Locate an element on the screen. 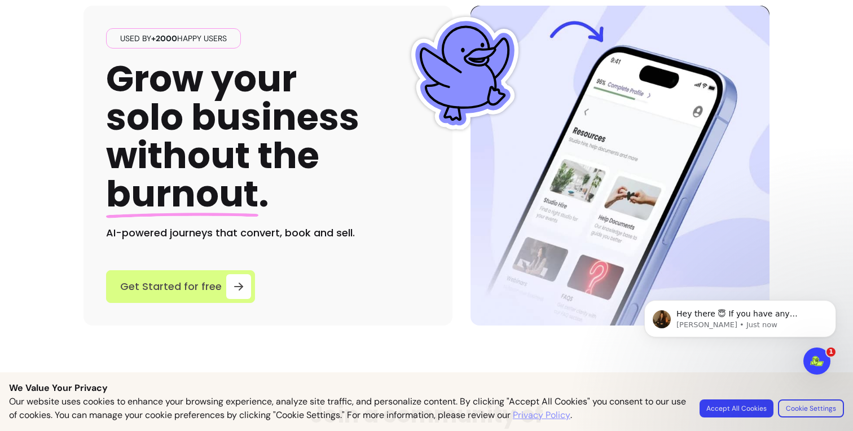 The image size is (853, 431). span: Get Started for free is located at coordinates (171, 287).